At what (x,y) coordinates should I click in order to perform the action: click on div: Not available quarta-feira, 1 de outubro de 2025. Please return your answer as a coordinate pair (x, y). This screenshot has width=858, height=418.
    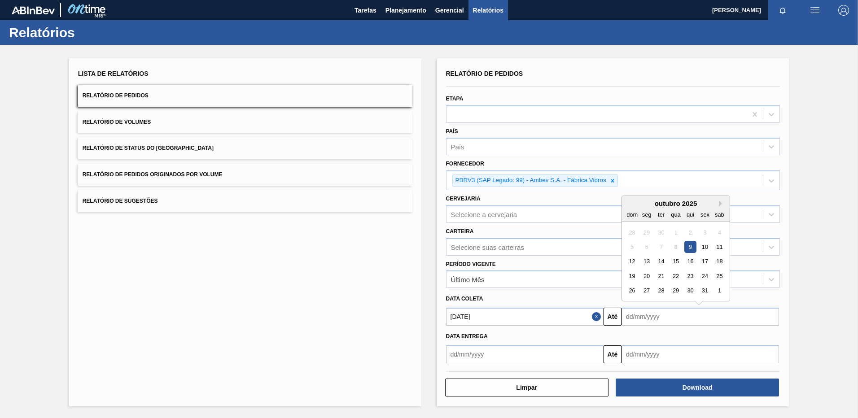
    Looking at the image, I should click on (676, 233).